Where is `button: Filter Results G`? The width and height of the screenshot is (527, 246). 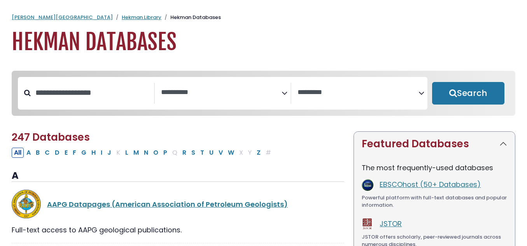
button: Filter Results G is located at coordinates (84, 153).